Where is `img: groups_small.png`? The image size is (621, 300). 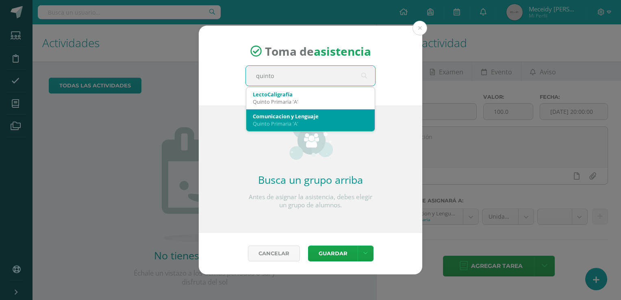
img: groups_small.png is located at coordinates (310, 139).